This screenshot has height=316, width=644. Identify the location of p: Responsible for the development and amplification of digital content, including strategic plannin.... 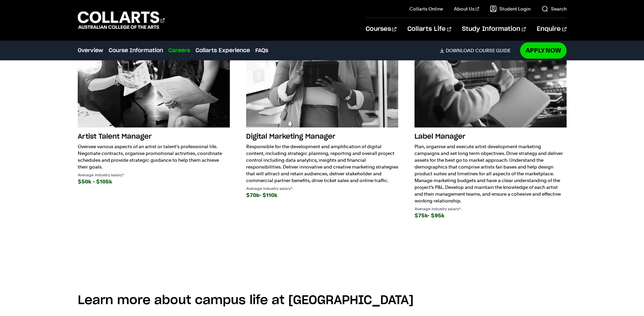
(322, 163).